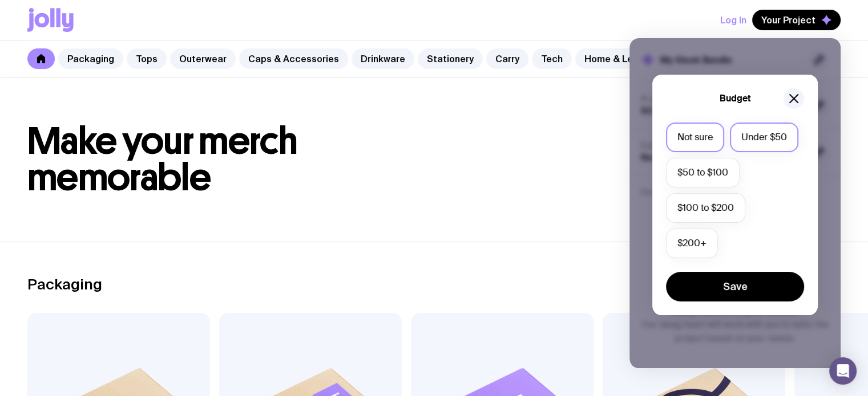 This screenshot has width=868, height=396. Describe the element at coordinates (147, 59) in the screenshot. I see `a: Tops` at that location.